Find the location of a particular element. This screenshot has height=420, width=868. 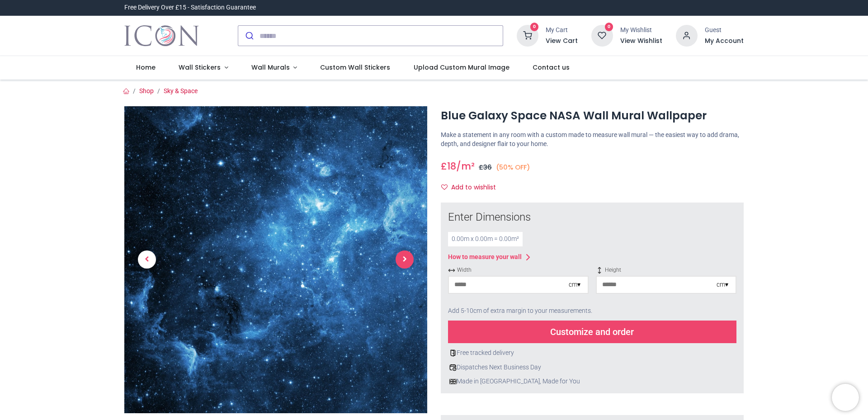

p: Make a statement in any room with a custom made to measure wall mural — the easiest way to add dr... is located at coordinates (592, 140).